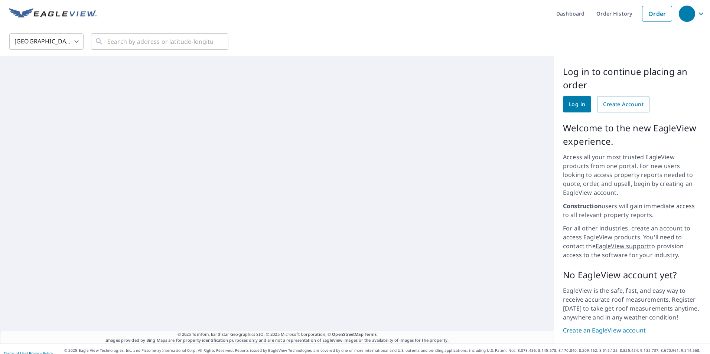  Describe the element at coordinates (632, 135) in the screenshot. I see `p: Welcome to the new EagleView experience.` at that location.